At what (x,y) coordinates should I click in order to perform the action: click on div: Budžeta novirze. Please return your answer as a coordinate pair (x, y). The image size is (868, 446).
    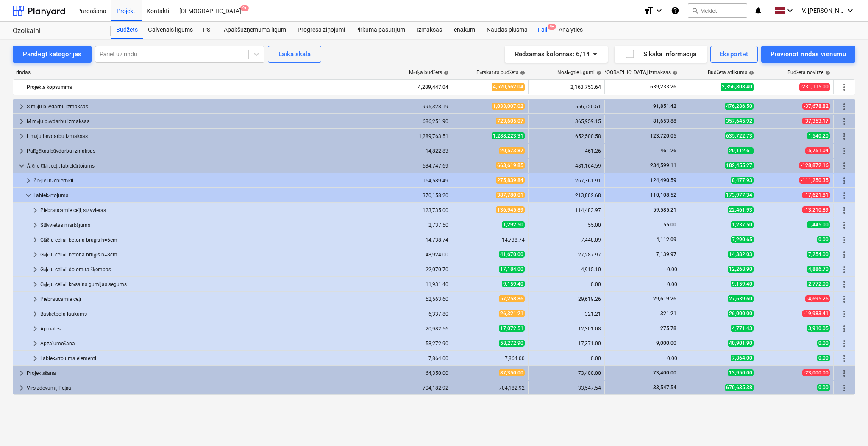
    Looking at the image, I should click on (809, 72).